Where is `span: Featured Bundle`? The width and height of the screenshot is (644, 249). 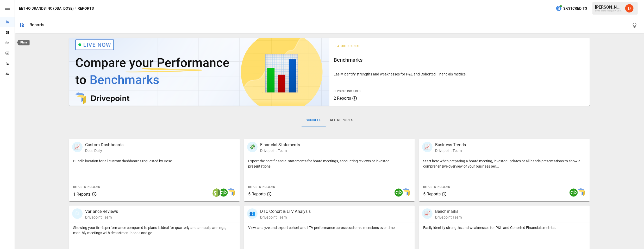
span: Featured Bundle is located at coordinates (347, 46).